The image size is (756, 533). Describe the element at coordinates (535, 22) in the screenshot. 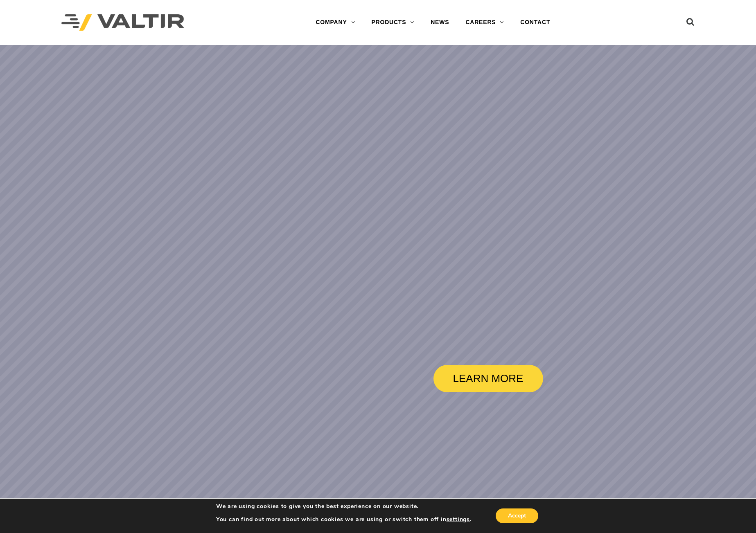

I see `a: CONTACT` at that location.